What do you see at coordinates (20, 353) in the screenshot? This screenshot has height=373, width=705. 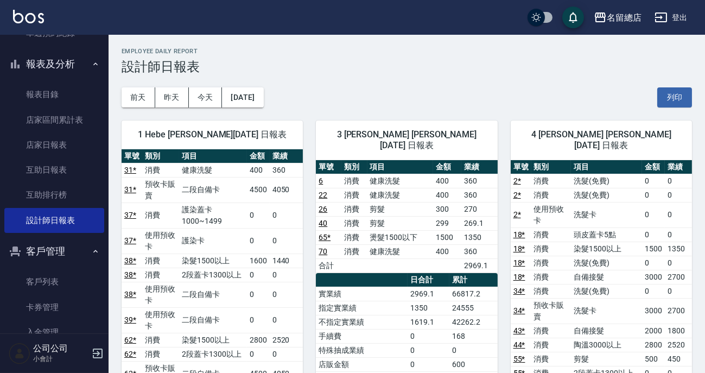 I see `img: Person` at bounding box center [20, 353].